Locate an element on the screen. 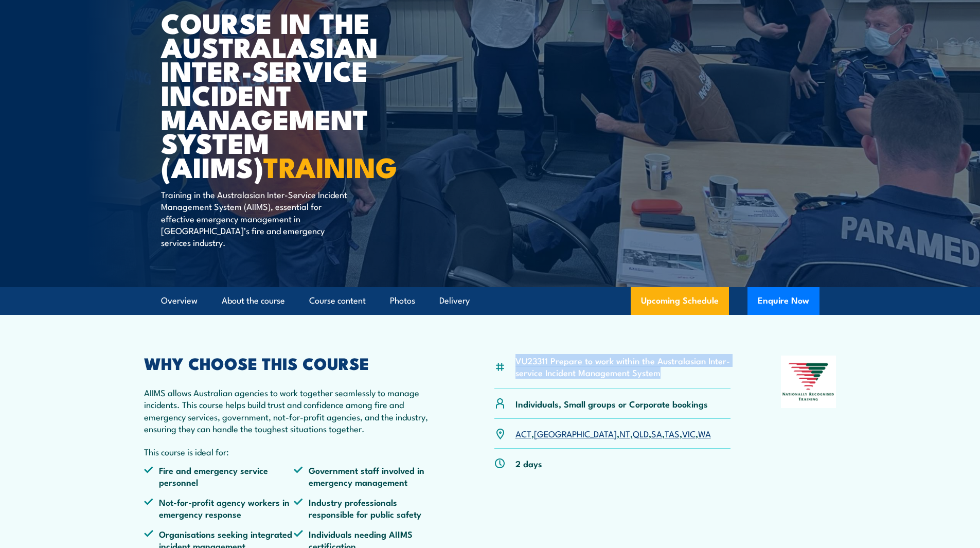  p: AIIMS allows Australian agencies to work together seamlessly to manage incidents. This course hel... is located at coordinates (294, 411).